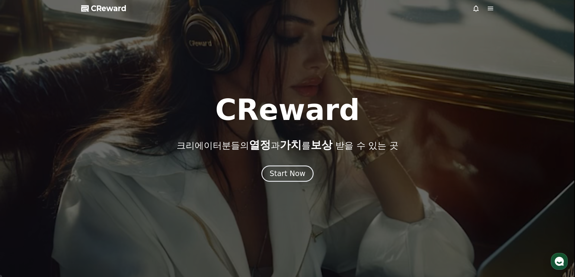 Image resolution: width=575 pixels, height=277 pixels. Describe the element at coordinates (260, 145) in the screenshot. I see `span: 열정` at that location.